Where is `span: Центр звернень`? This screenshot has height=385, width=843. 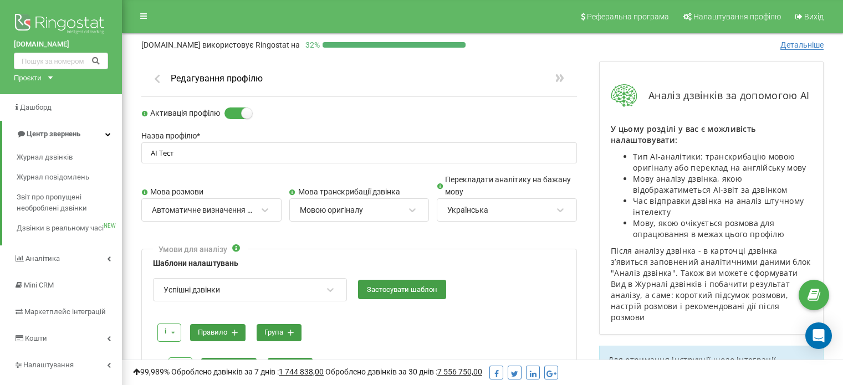 span: Центр звернень is located at coordinates (53, 134).